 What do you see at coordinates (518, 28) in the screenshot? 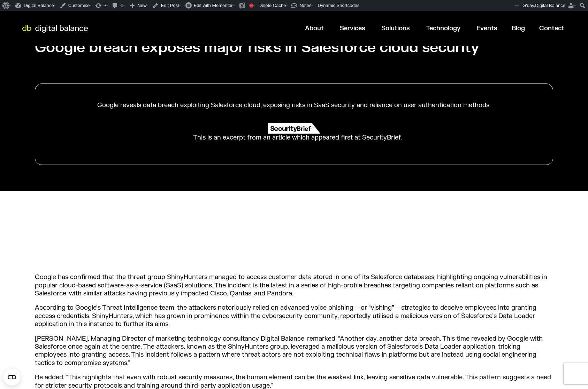
I see `span: Blog` at bounding box center [518, 28].